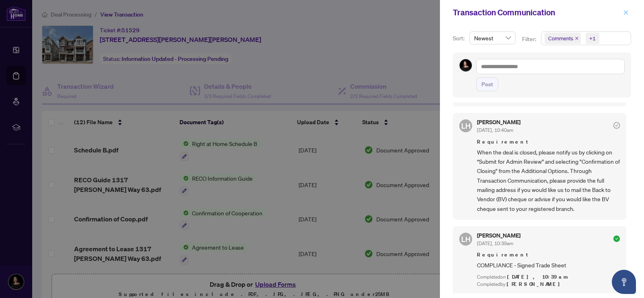  I want to click on div: Transaction Communication, so click(537, 12).